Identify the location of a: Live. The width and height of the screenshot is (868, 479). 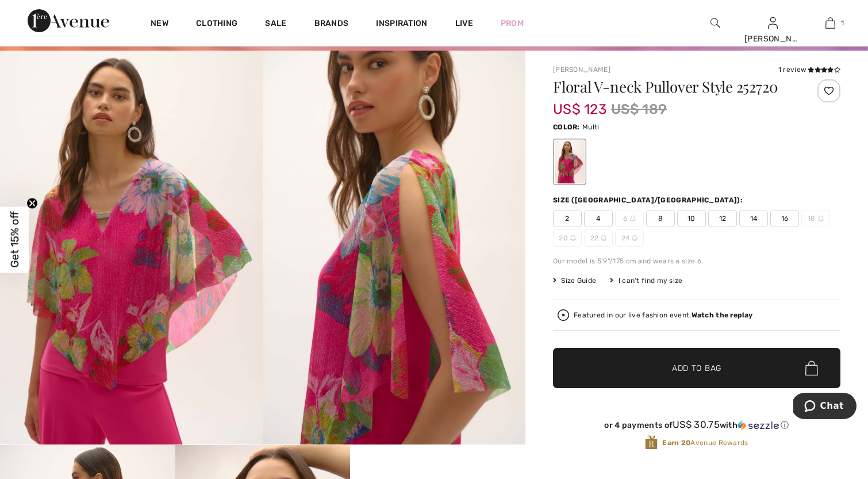
(464, 23).